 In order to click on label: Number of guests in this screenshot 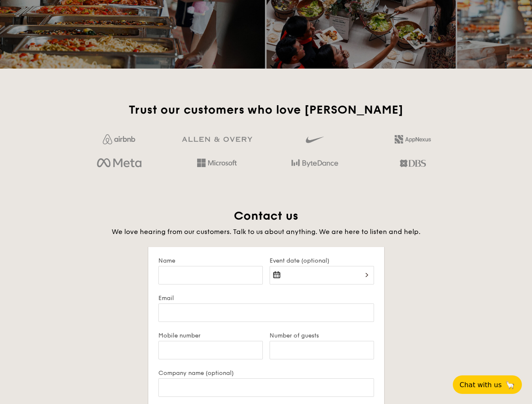, I will do `click(322, 335)`.